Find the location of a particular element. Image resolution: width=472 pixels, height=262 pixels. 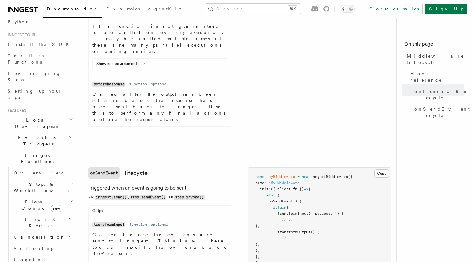

p: Triggered when an event is going to be sent via , , or . is located at coordinates (160, 192).